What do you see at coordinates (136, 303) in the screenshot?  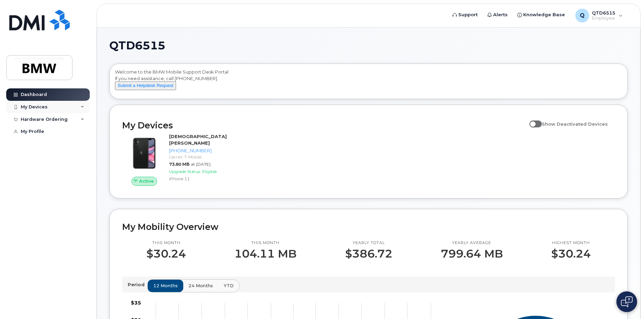 I see `tspan: $35` at bounding box center [136, 303].